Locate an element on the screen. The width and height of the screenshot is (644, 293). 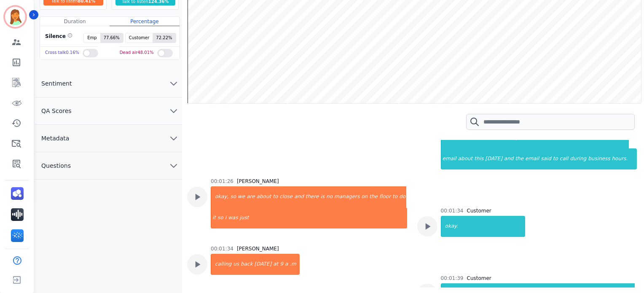
span: 77.66 % is located at coordinates (111, 38).